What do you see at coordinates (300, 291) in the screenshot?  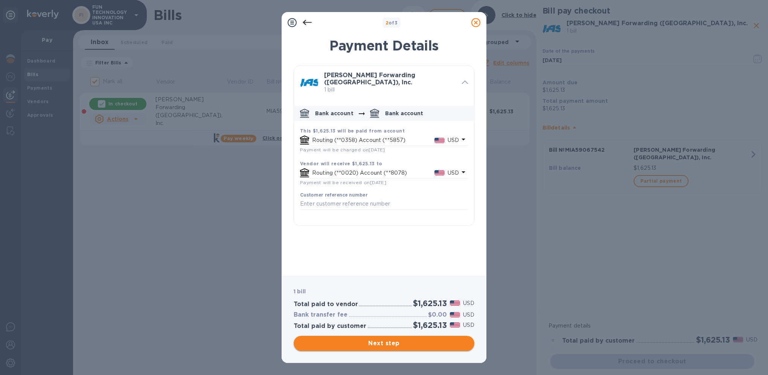 I see `b: 1 bill` at bounding box center [300, 291].